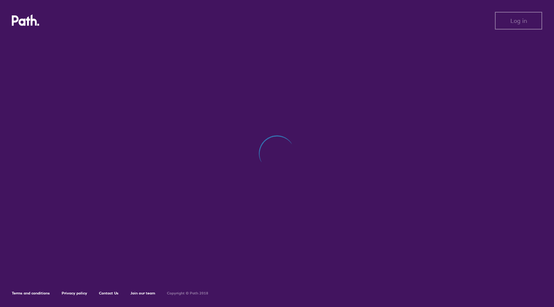 The height and width of the screenshot is (307, 554). I want to click on span: Log in, so click(519, 21).